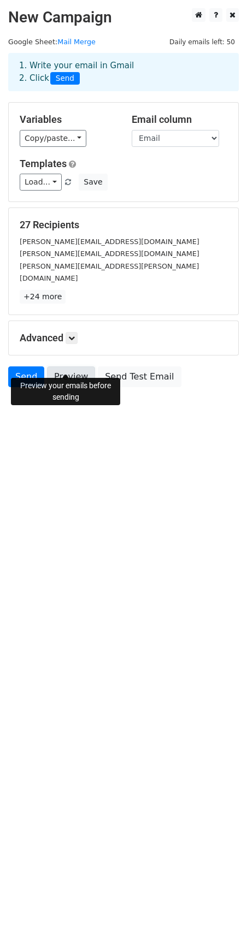 The width and height of the screenshot is (247, 925). I want to click on h2: New Campaign, so click(123, 17).